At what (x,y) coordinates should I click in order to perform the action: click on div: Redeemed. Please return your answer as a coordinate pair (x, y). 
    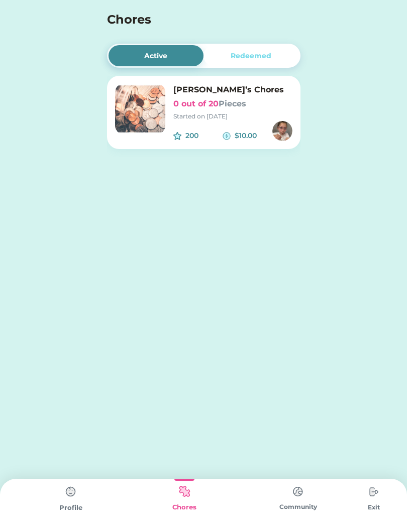
    Looking at the image, I should click on (251, 56).